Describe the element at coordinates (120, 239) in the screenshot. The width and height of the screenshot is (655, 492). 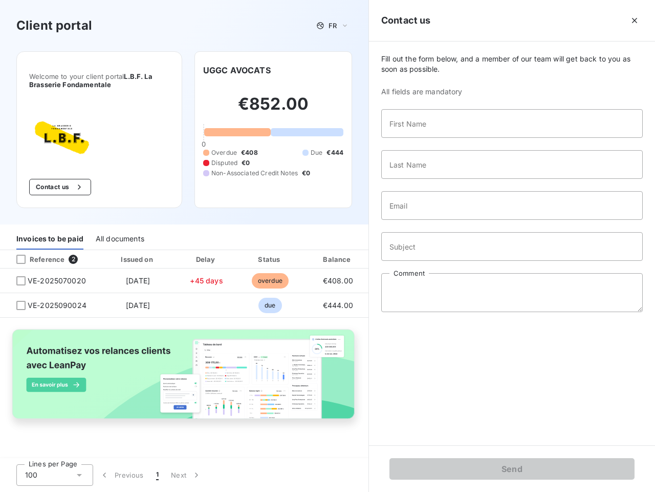
I see `div: All documents` at that location.